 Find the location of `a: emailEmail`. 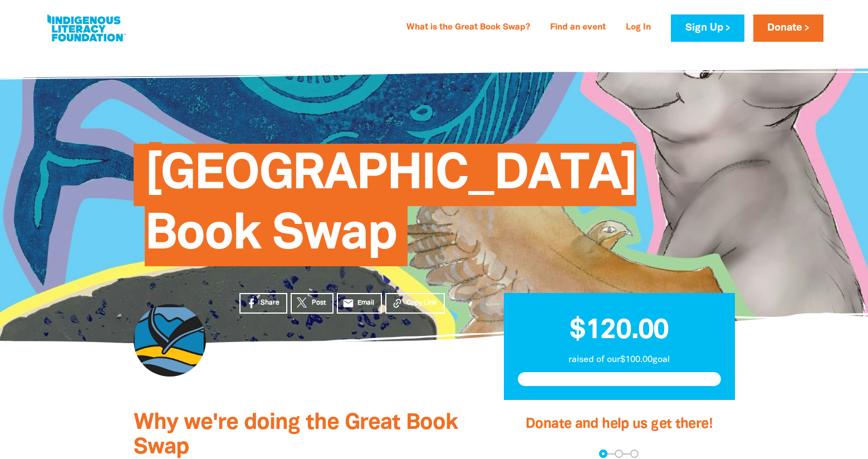

a: emailEmail is located at coordinates (360, 303).